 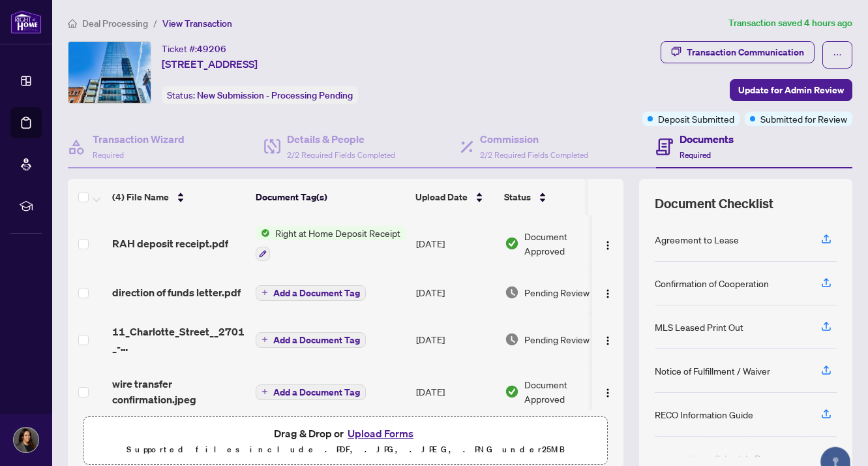 I want to click on div: Notice of Fulfillment / Waiver, so click(x=712, y=371).